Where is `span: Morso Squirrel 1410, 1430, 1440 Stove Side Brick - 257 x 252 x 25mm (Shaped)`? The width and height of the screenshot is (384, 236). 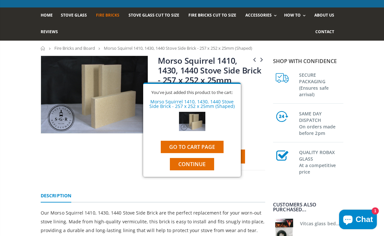
span: Morso Squirrel 1410, 1430, 1440 Stove Side Brick - 257 x 252 x 25mm (Shaped) is located at coordinates (178, 48).